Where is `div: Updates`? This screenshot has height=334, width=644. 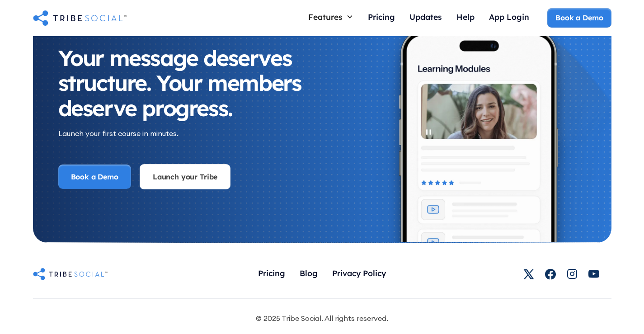
div: Updates is located at coordinates (426, 17).